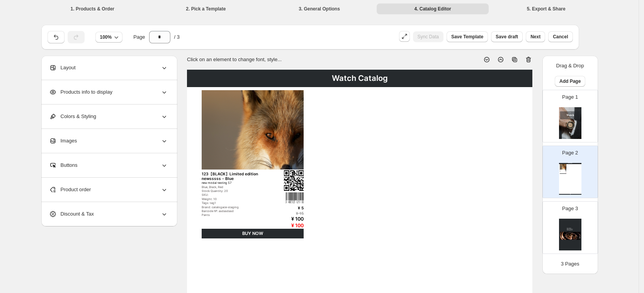 This screenshot has width=644, height=293. I want to click on div: Watch Catalog | Page undefined, so click(570, 194).